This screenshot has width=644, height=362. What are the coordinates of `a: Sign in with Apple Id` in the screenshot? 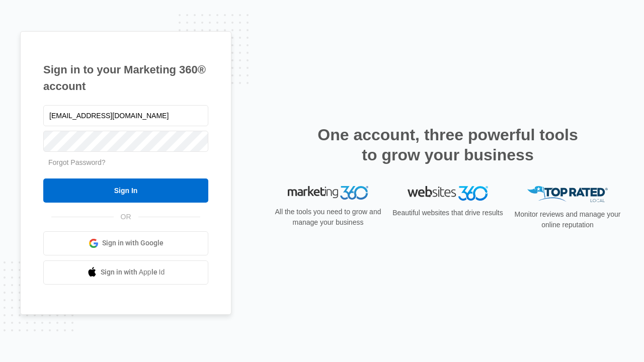 It's located at (126, 273).